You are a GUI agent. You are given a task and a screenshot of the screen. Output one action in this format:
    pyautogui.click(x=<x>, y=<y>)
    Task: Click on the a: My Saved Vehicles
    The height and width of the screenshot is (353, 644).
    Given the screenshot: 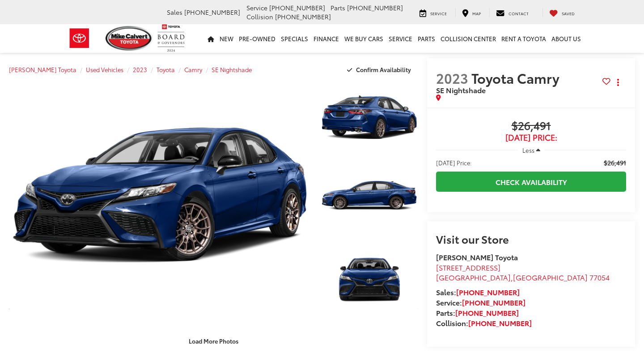 What is the action you would take?
    pyautogui.click(x=562, y=13)
    